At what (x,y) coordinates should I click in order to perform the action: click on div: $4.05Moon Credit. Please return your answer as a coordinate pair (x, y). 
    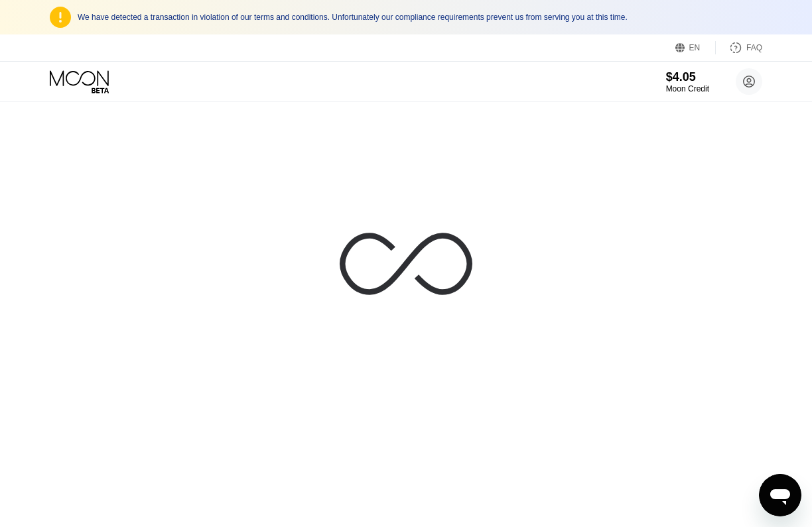
    Looking at the image, I should click on (687, 82).